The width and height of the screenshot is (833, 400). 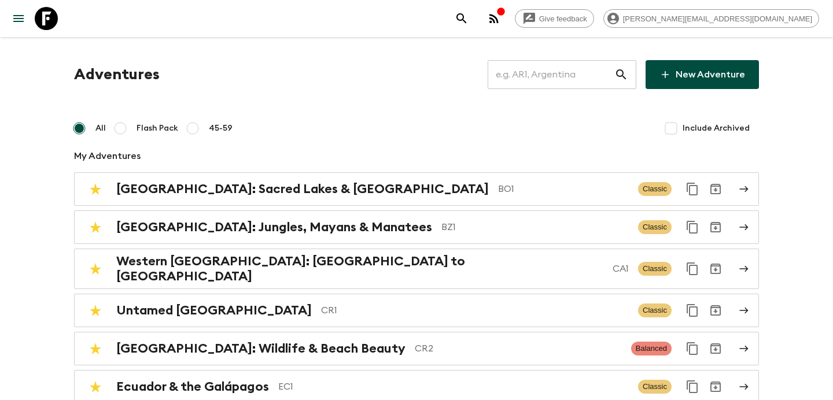 What do you see at coordinates (19, 19) in the screenshot?
I see `button: menu` at bounding box center [19, 19].